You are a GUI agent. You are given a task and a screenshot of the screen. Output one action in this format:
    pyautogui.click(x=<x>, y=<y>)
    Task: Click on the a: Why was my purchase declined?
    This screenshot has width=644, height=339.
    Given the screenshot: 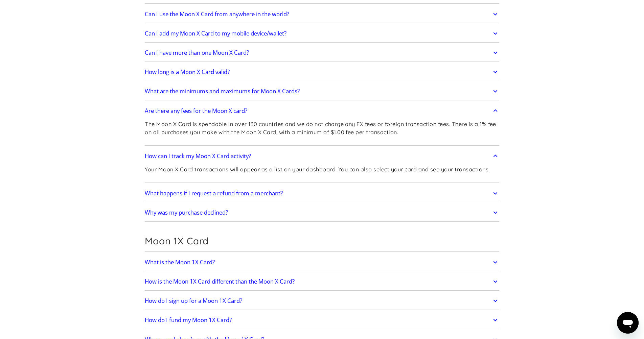 What is the action you would take?
    pyautogui.click(x=322, y=212)
    